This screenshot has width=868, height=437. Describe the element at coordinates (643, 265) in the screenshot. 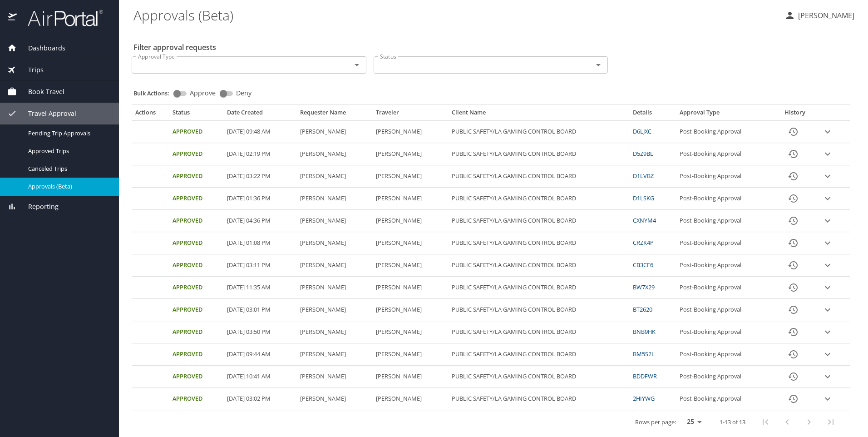

I see `a: CB3CF6` at that location.